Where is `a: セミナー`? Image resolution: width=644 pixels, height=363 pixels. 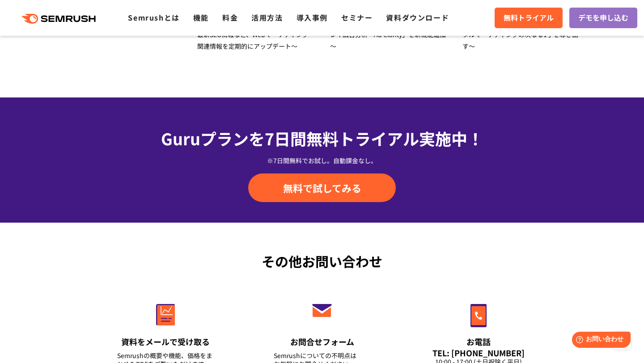
a: セミナー is located at coordinates (357, 17).